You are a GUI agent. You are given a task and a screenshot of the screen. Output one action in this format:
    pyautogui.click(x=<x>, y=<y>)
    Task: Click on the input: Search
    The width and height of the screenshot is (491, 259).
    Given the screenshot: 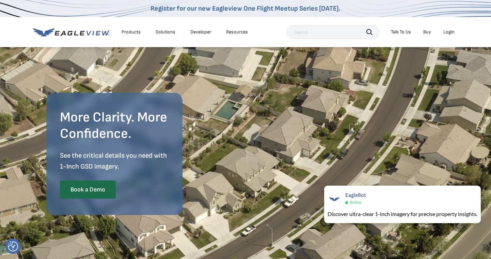 What is the action you would take?
    pyautogui.click(x=333, y=32)
    